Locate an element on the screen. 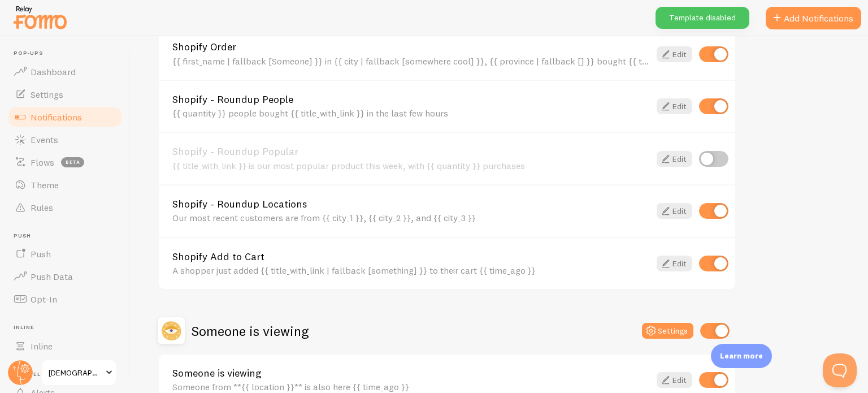 This screenshot has width=868, height=393. a: Shopify - Roundup Popular is located at coordinates (411, 152).